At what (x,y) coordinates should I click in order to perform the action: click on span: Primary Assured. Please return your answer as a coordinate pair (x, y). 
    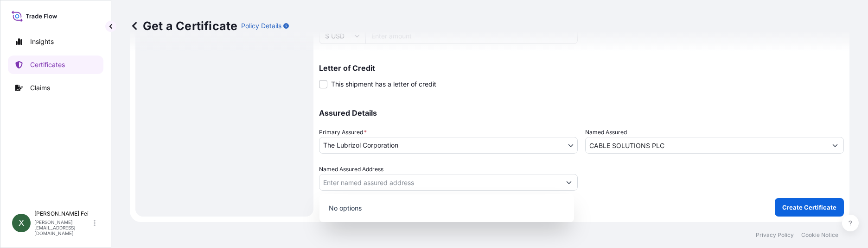
    Looking at the image, I should click on (343, 132).